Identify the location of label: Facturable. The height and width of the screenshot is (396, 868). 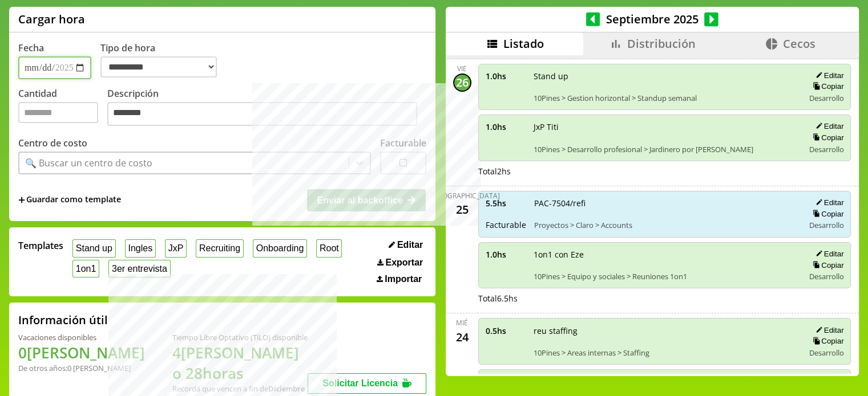
(403, 143).